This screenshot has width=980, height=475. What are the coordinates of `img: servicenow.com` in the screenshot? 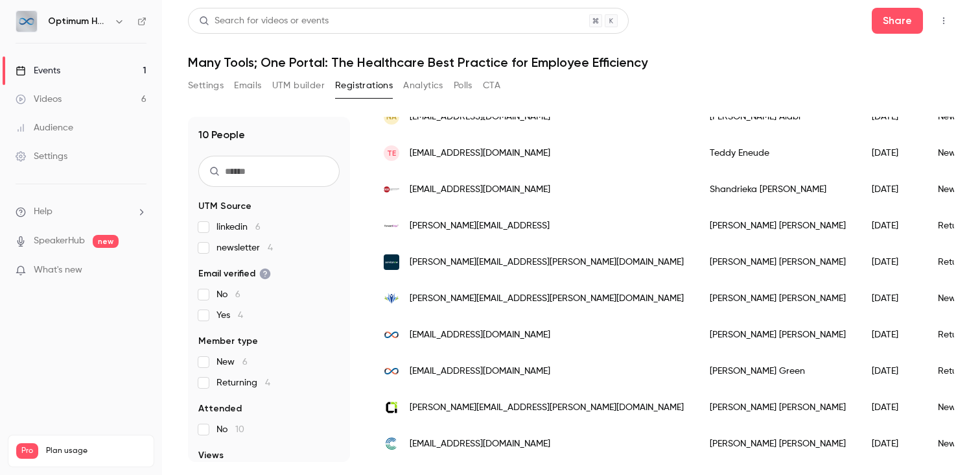 It's located at (392, 262).